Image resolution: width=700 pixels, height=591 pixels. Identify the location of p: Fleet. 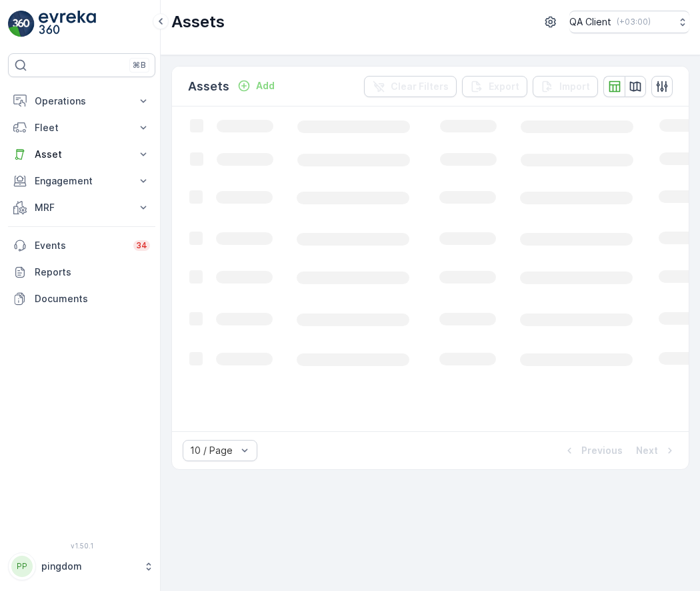
(81, 128).